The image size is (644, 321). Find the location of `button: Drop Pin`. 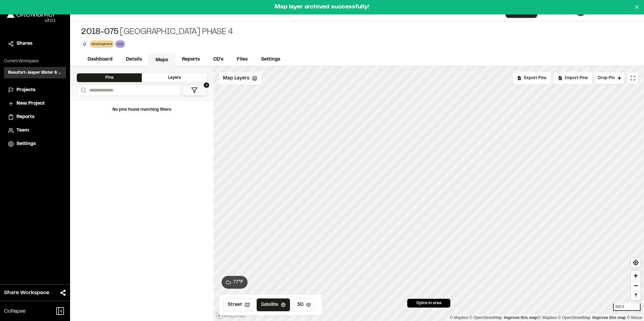

button: Drop Pin is located at coordinates (609, 78).